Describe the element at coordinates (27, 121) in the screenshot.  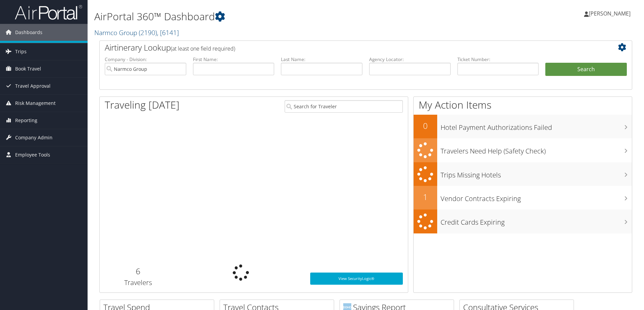
I see `span: Reporting` at that location.